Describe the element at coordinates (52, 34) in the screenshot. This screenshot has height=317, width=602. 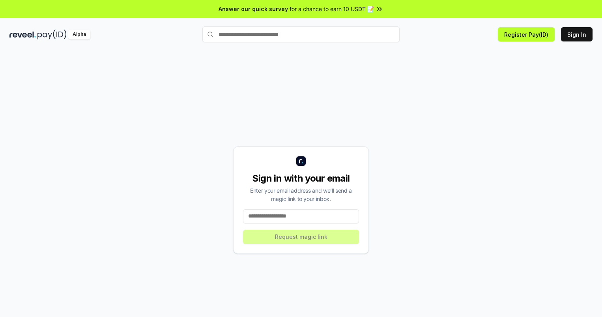
I see `img: pay_id` at that location.